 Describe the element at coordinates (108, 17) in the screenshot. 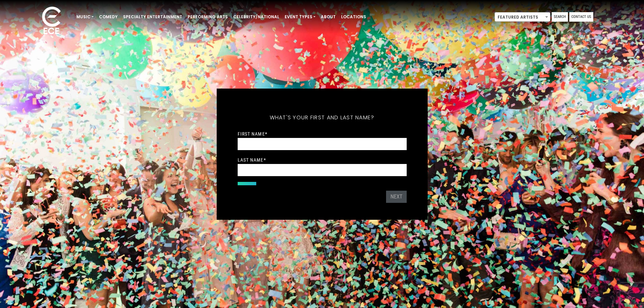

I see `a: Comedy` at that location.